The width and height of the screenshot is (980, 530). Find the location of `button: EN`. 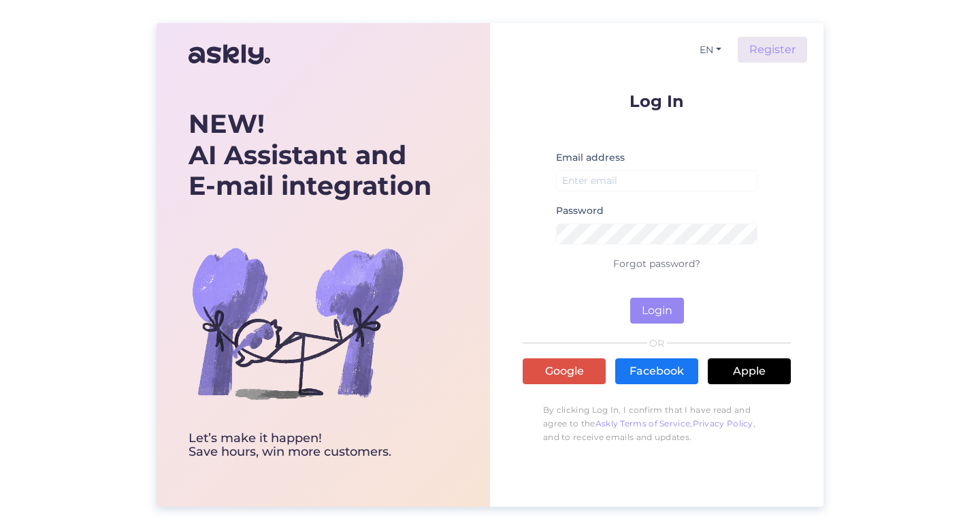

button: EN is located at coordinates (710, 50).